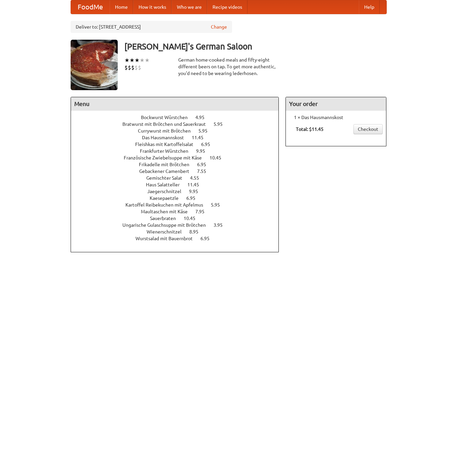 The image size is (457, 476). I want to click on a: Ungarische Gulaschsuppe mit Brötchen 3.95, so click(178, 225).